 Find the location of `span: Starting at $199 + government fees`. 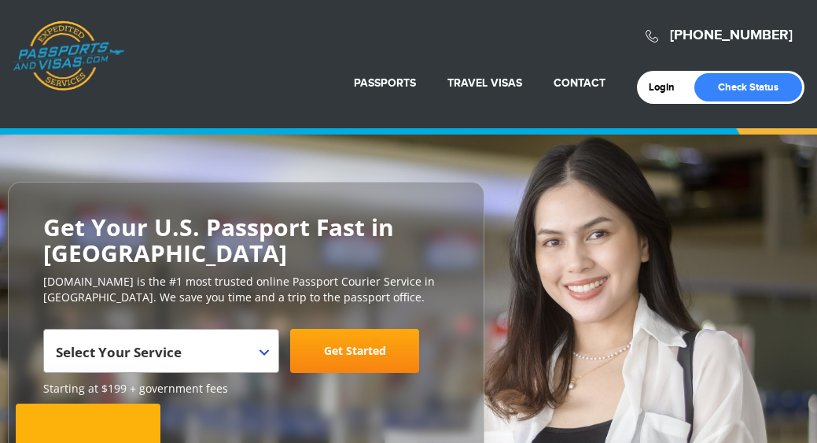

span: Starting at $199 + government fees is located at coordinates (246, 389).